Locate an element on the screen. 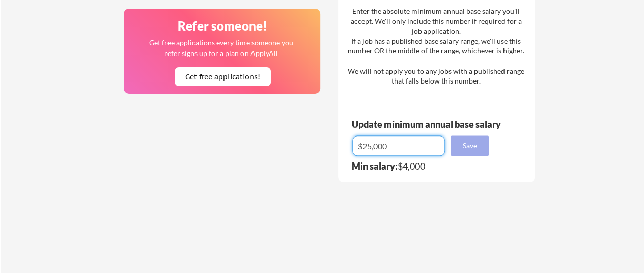 Image resolution: width=644 pixels, height=273 pixels. div: Get free applications every time someone you refer signs up for a plan on ApplyAll is located at coordinates (221, 48).